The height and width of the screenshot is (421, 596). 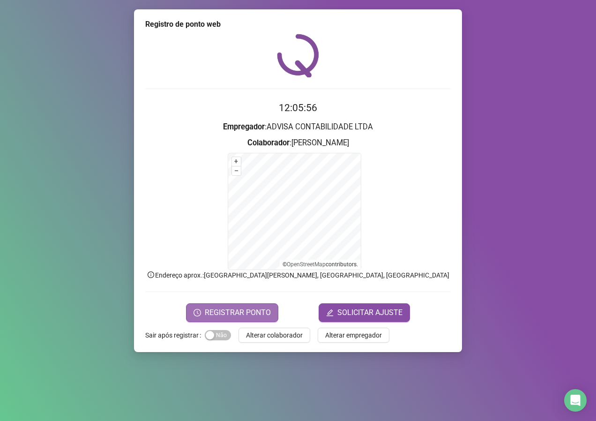 What do you see at coordinates (298, 55) in the screenshot?
I see `img: QRPoint` at bounding box center [298, 55].